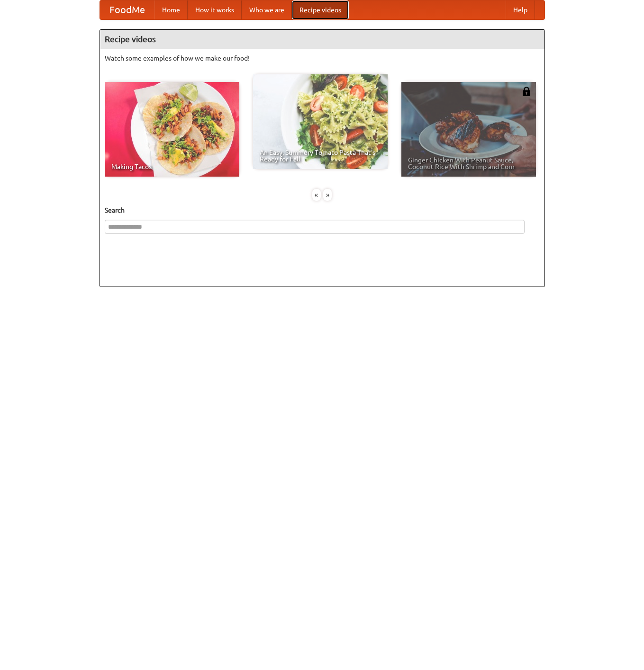  Describe the element at coordinates (215, 10) in the screenshot. I see `a: How it works` at that location.